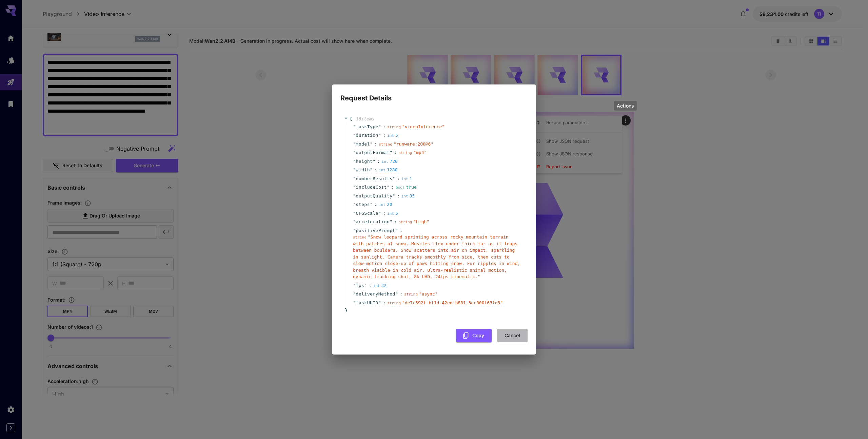 This screenshot has width=868, height=439. Describe the element at coordinates (371, 187) in the screenshot. I see `span: includeCost` at that location.